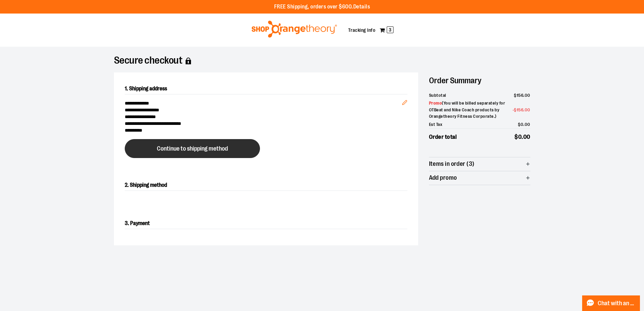 This screenshot has height=311, width=644. What do you see at coordinates (443, 178) in the screenshot?
I see `span: Add promo` at bounding box center [443, 178].